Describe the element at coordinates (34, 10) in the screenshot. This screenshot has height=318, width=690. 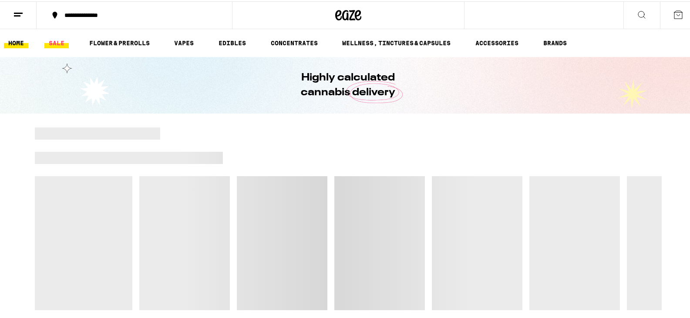
I see `span: Hi. Need any help?` at that location.